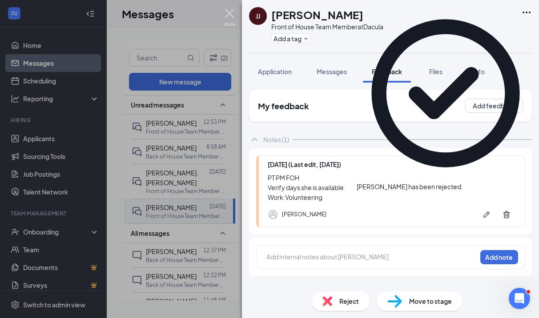 The image size is (539, 318). Describe the element at coordinates (349, 302) in the screenshot. I see `span: Reject` at that location.